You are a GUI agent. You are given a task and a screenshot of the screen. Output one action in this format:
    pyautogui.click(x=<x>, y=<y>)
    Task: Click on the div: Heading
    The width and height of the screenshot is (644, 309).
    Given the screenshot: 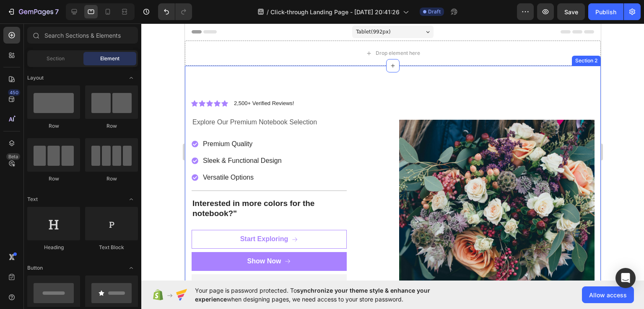 What is the action you would take?
    pyautogui.click(x=53, y=247)
    